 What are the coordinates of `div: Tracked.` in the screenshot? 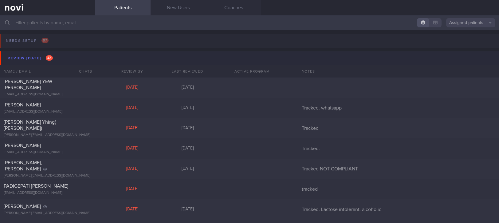 It's located at (398, 148).